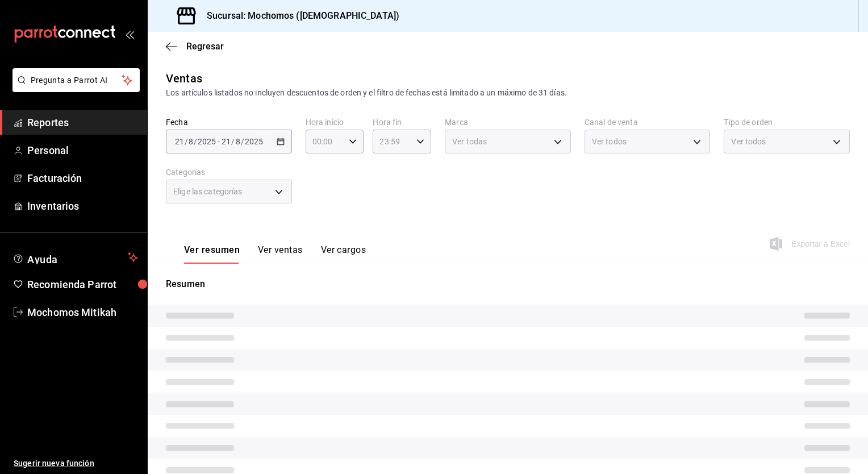 The image size is (868, 474). What do you see at coordinates (344, 254) in the screenshot?
I see `button: Ver cargos` at bounding box center [344, 254].